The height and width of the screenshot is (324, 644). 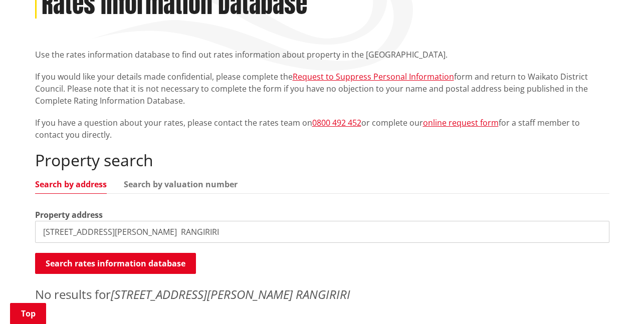 I want to click on a: Search by address, so click(x=71, y=184).